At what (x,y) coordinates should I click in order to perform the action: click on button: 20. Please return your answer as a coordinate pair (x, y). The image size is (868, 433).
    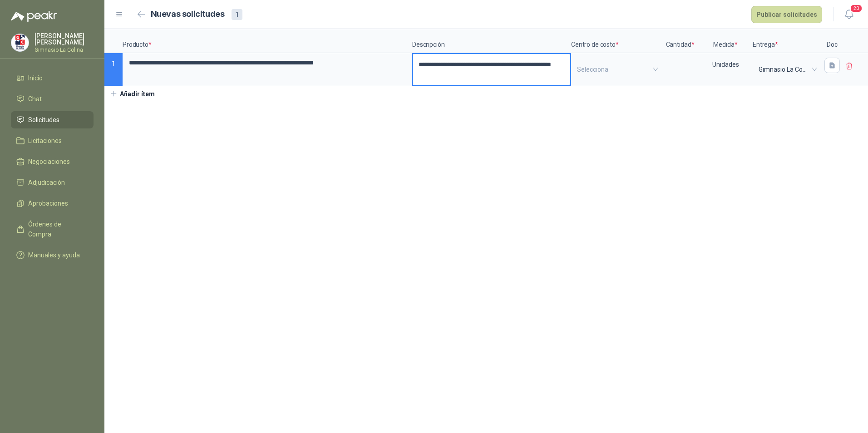
    Looking at the image, I should click on (849, 15).